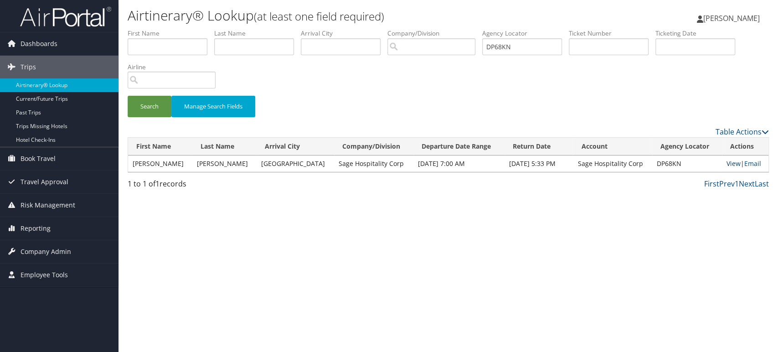 The image size is (778, 352). Describe the element at coordinates (295, 146) in the screenshot. I see `th: Arrival City: activate to sort column ascending` at that location.